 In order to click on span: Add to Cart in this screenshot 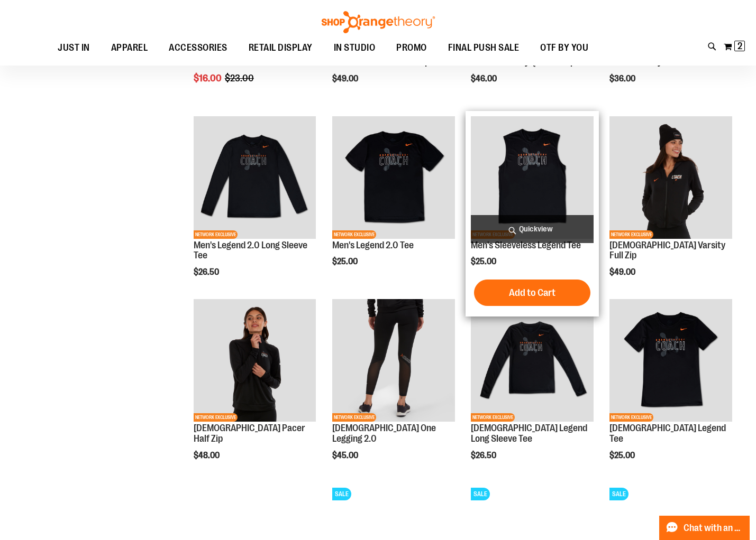, I will do `click(532, 293)`.